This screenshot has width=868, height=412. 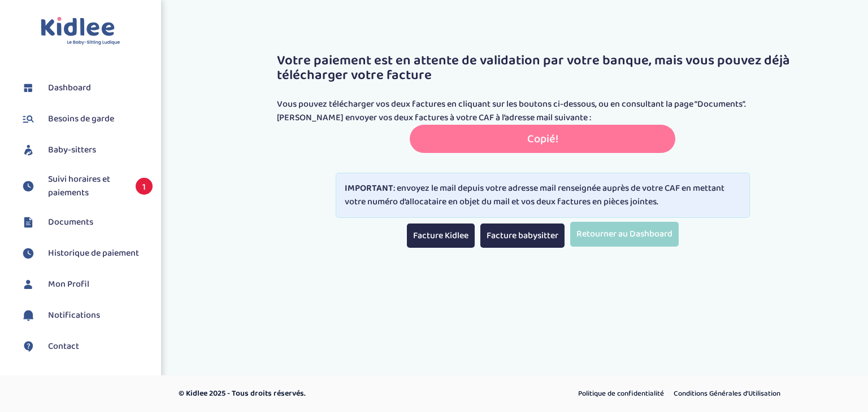 What do you see at coordinates (86, 285) in the screenshot?
I see `a: Mon Profil` at bounding box center [86, 285].